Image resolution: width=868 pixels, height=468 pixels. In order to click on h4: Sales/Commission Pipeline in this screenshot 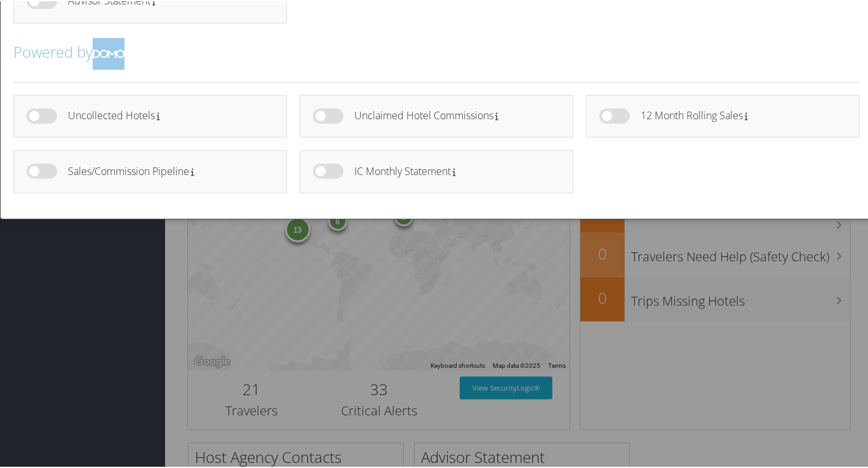, I will do `click(166, 170)`.